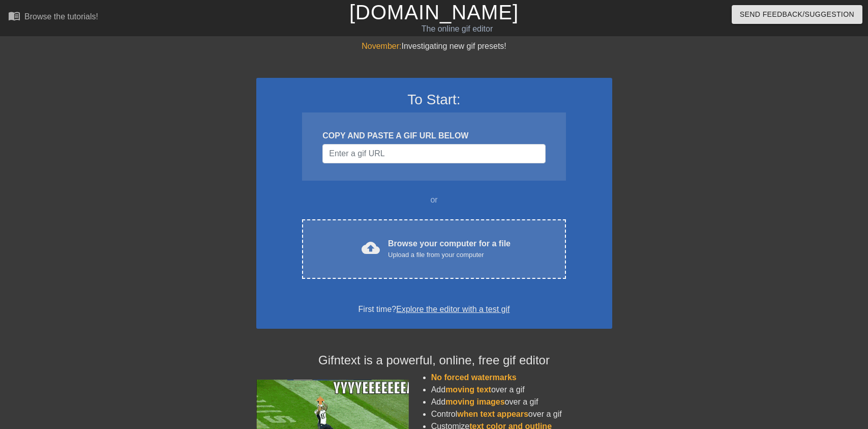  What do you see at coordinates (493, 414) in the screenshot?
I see `span: when text appears` at bounding box center [493, 414].